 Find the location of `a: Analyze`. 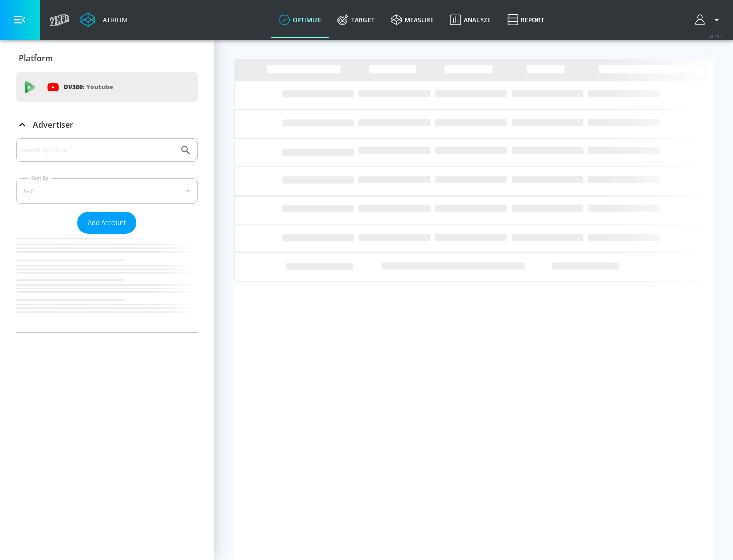

a: Analyze is located at coordinates (471, 20).